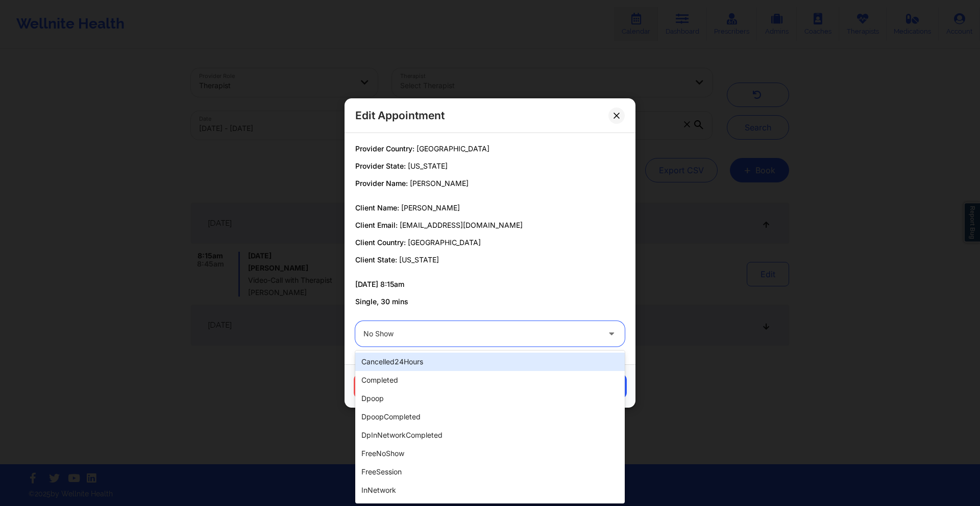 The image size is (980, 506). What do you see at coordinates (490, 259) in the screenshot?
I see `p: Client State:` at bounding box center [490, 259].